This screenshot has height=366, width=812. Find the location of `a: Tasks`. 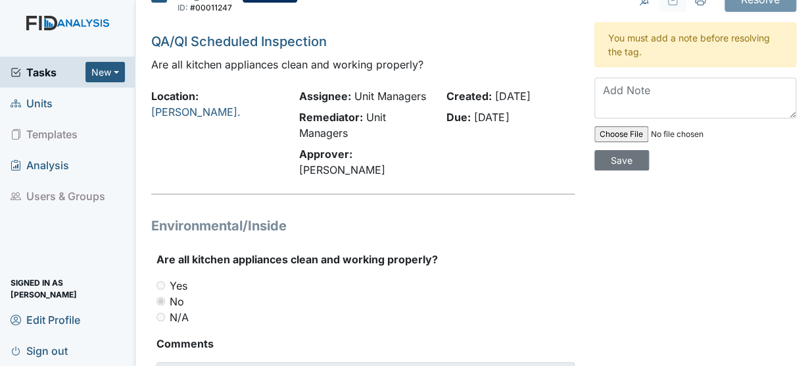

a: Tasks is located at coordinates (48, 72).